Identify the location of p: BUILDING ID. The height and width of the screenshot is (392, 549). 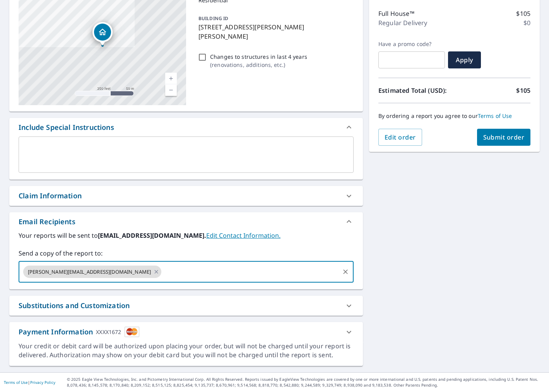
(213, 18).